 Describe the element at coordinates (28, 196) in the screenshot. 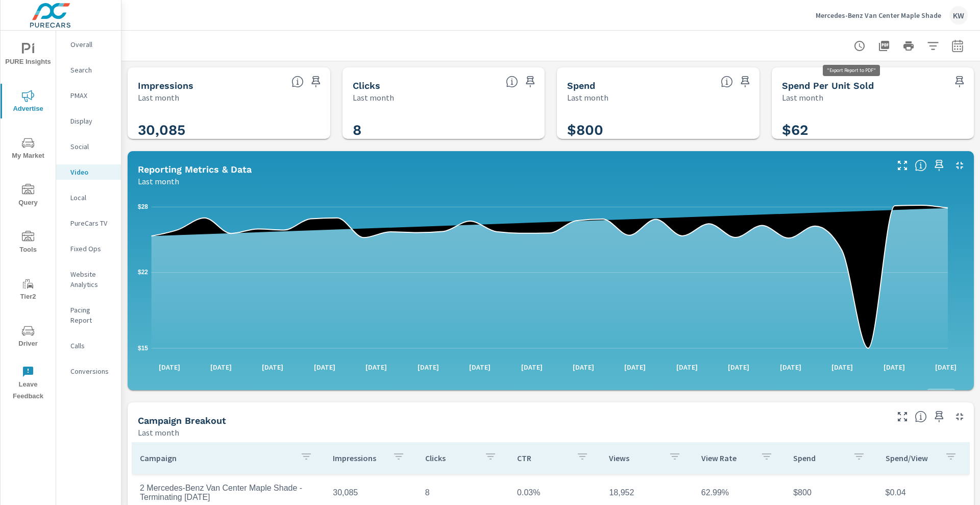

I see `span: Query` at that location.